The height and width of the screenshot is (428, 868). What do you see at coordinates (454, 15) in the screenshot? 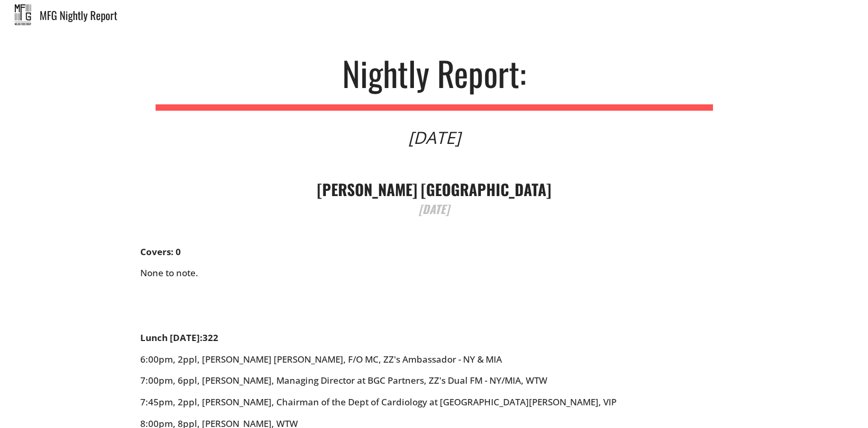
I see `div: MFG Nightly Report` at bounding box center [454, 15].